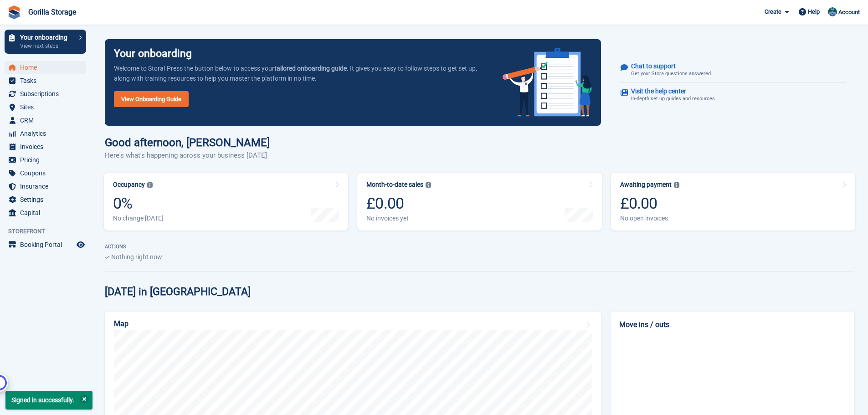 The width and height of the screenshot is (868, 415). I want to click on h2: Map, so click(121, 324).